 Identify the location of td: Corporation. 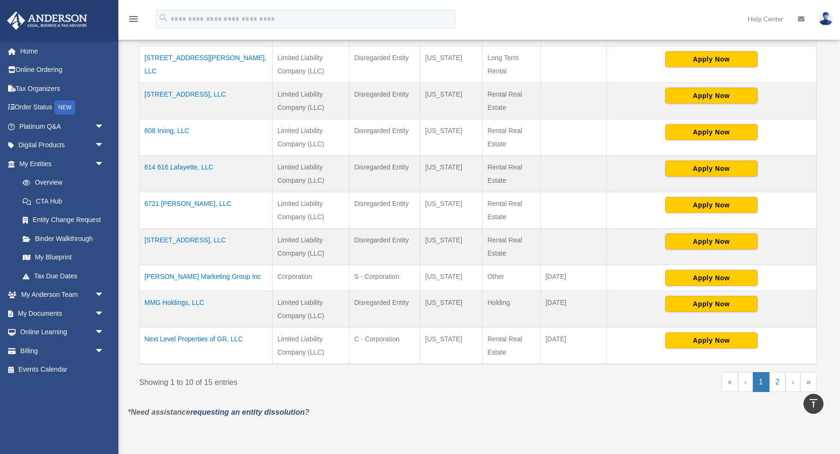
(311, 278).